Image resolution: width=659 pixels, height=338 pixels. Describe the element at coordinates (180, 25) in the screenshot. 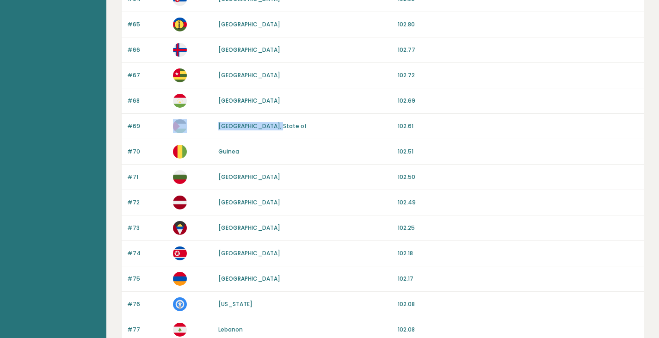

I see `img: nc.svg` at that location.